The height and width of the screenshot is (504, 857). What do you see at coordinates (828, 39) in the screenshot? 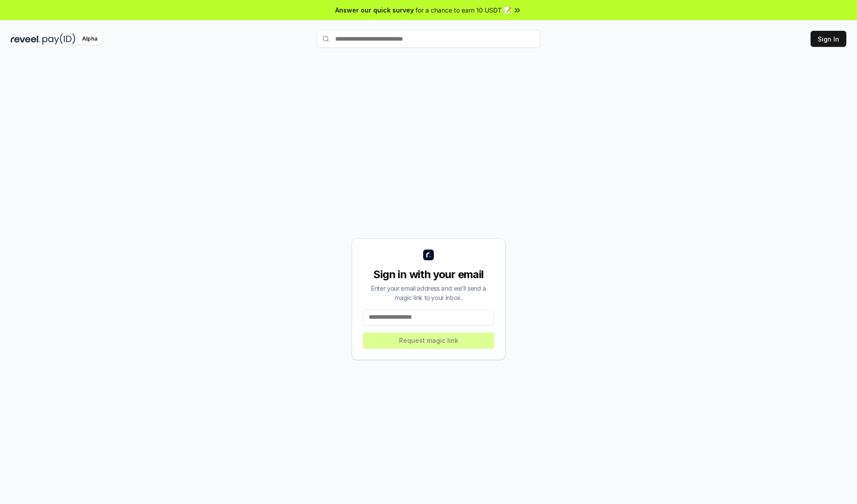
I see `button: Sign In` at bounding box center [828, 39].